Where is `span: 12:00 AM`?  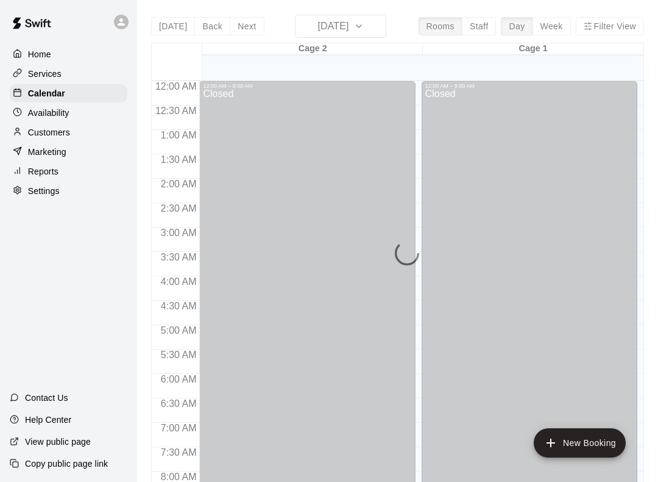 span: 12:00 AM is located at coordinates (176, 86).